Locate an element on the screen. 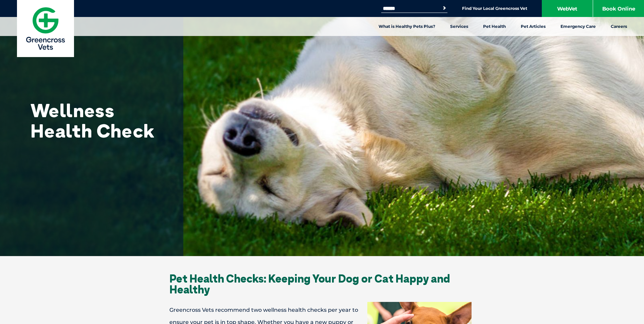  a: Emergency Care is located at coordinates (578, 26).